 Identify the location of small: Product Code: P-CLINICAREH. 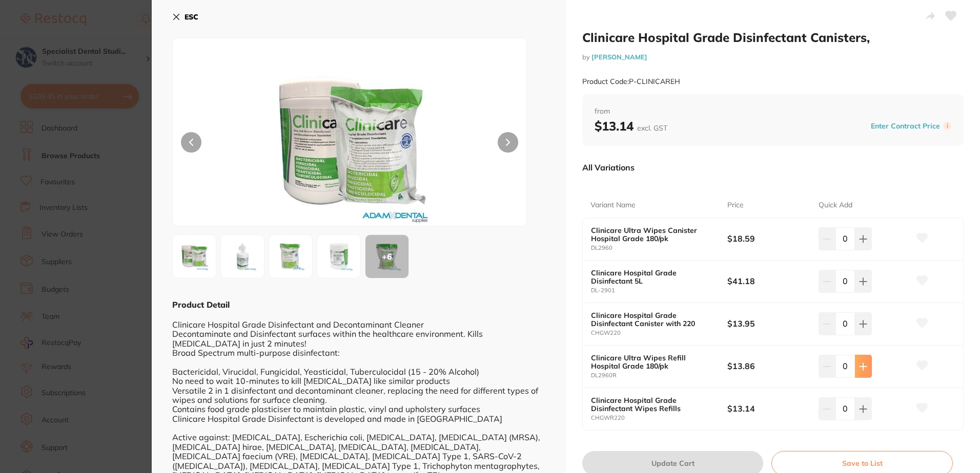
(631, 81).